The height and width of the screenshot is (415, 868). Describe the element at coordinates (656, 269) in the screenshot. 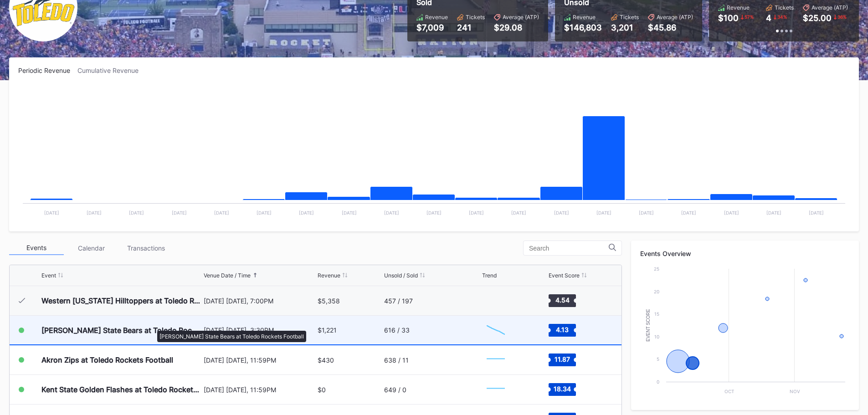

I see `text: 25` at that location.